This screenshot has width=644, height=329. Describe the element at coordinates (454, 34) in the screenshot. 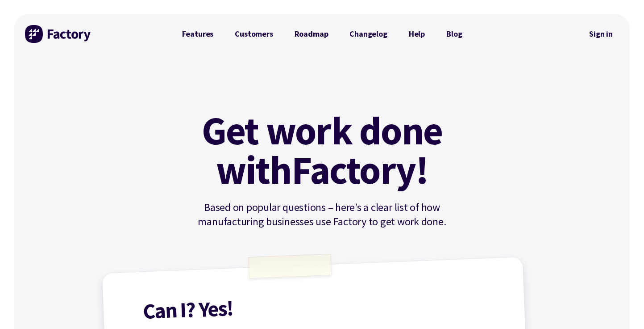

I see `a: Blog` at that location.